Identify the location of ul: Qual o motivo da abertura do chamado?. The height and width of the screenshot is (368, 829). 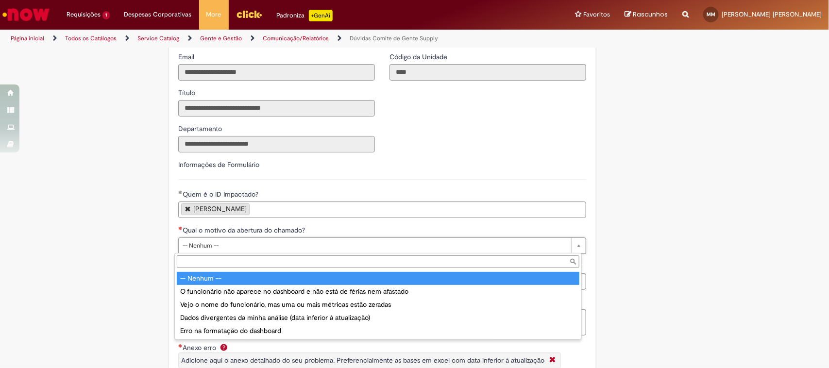
(378, 305).